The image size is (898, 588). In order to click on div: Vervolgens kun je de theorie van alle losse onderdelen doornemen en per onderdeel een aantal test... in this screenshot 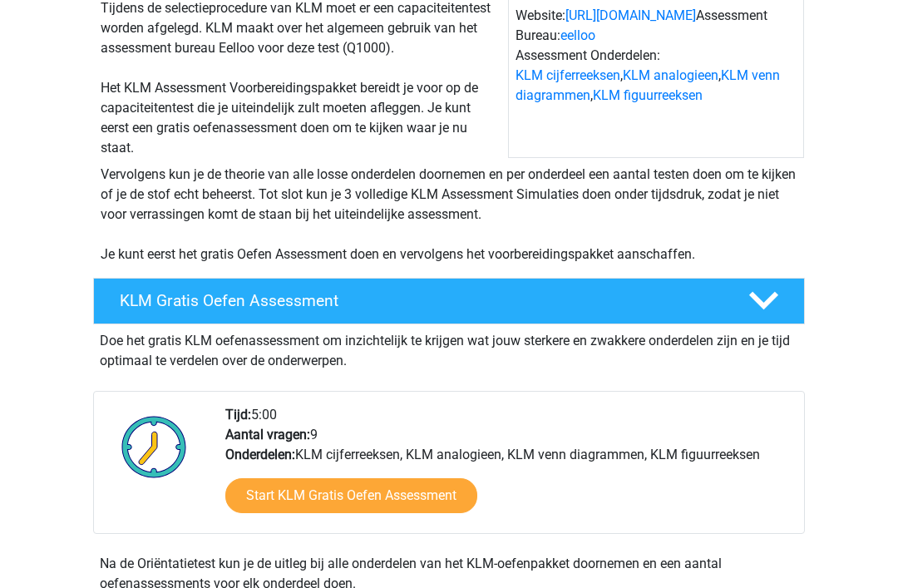, I will do `click(449, 215)`.